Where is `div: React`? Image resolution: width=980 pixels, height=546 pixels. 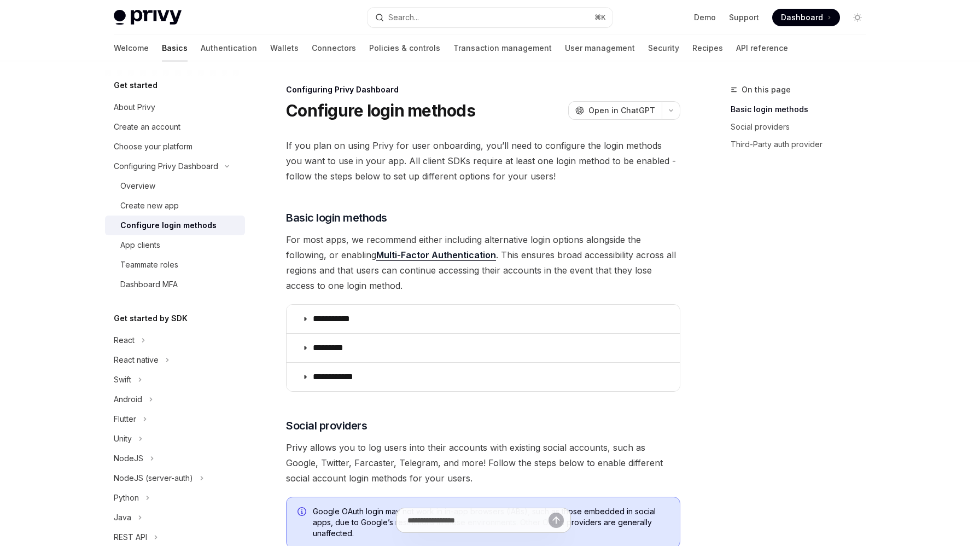 div: React is located at coordinates (124, 340).